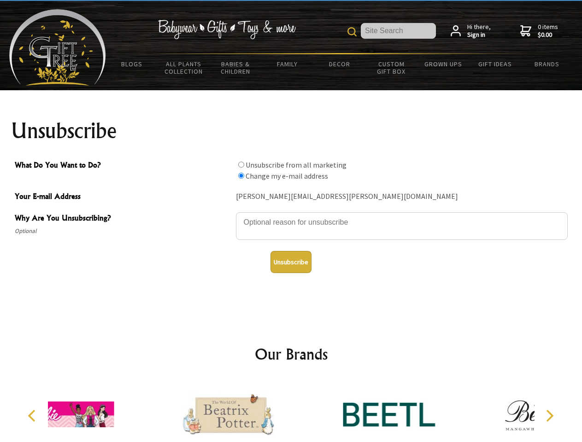  What do you see at coordinates (123, 231) in the screenshot?
I see `span: Optional` at bounding box center [123, 231].